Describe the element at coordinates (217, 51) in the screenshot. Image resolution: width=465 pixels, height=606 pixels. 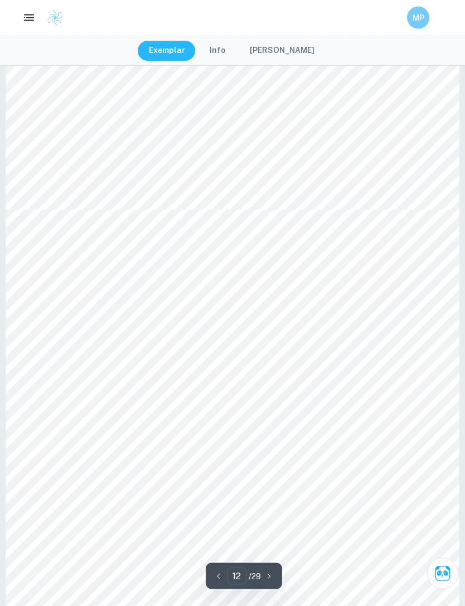
I see `button: Info` at that location.